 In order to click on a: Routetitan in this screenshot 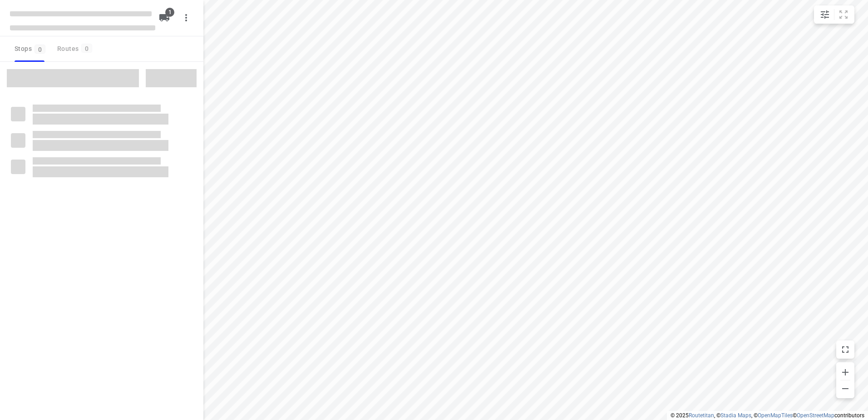, I will do `click(702, 415)`.